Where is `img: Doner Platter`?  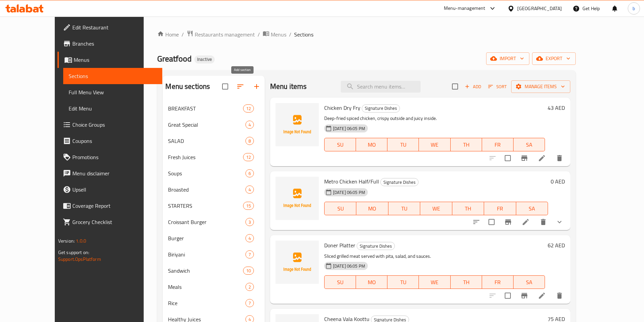 img: Doner Platter is located at coordinates (297, 262).